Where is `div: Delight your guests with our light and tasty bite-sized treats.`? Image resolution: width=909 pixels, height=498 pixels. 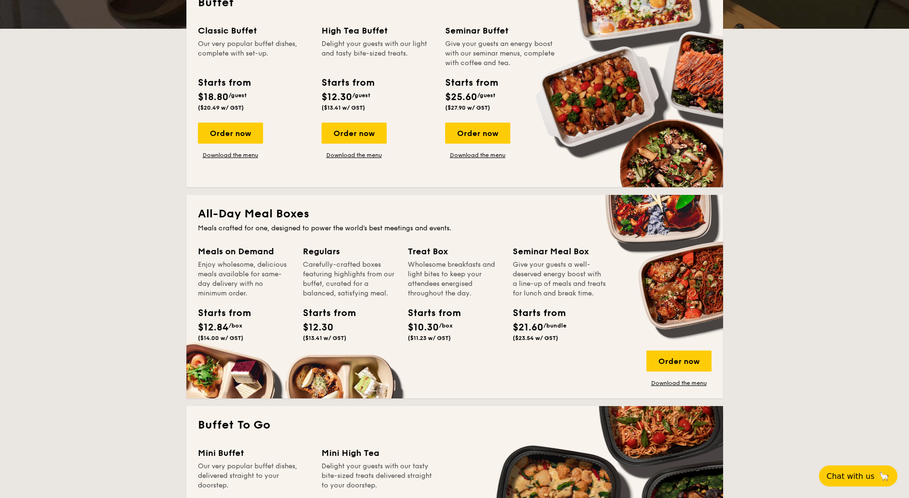
div: Delight your guests with our light and tasty bite-sized treats. is located at coordinates (378, 54).